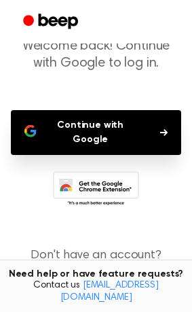  I want to click on p: Don't have an account?, so click(96, 265).